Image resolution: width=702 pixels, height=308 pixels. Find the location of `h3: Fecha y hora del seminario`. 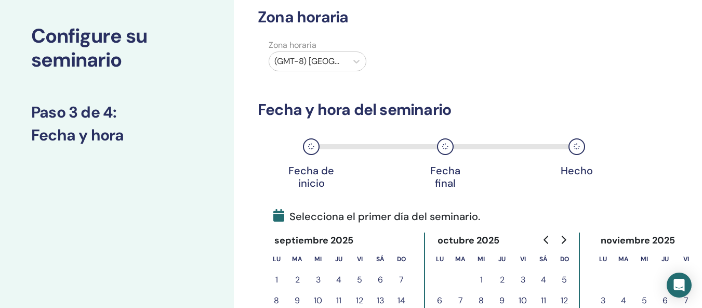

h3: Fecha y hora del seminario is located at coordinates (434, 110).